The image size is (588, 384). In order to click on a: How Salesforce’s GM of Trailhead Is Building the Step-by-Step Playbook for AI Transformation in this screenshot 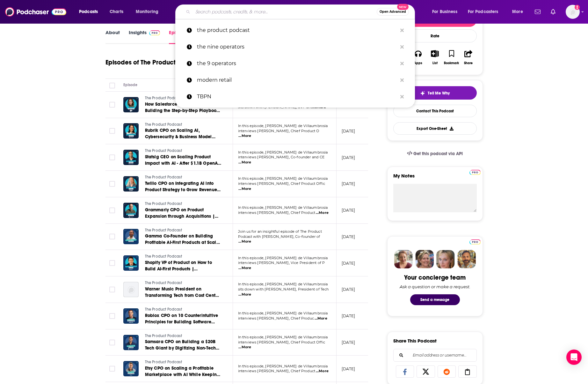, I will do `click(183, 108)`.